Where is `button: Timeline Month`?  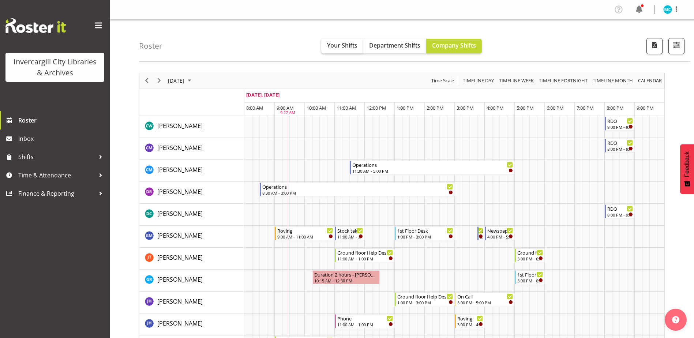 button: Timeline Month is located at coordinates (612, 80).